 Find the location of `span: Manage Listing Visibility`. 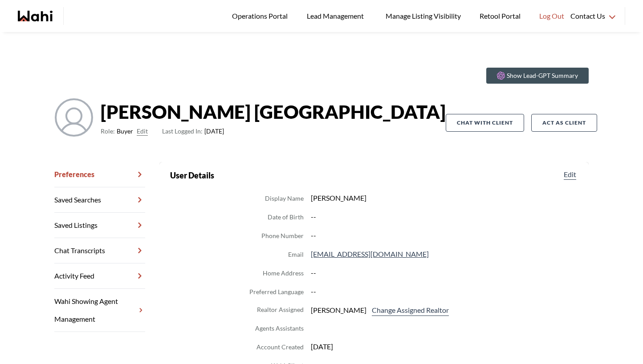

span: Manage Listing Visibility is located at coordinates (423, 16).